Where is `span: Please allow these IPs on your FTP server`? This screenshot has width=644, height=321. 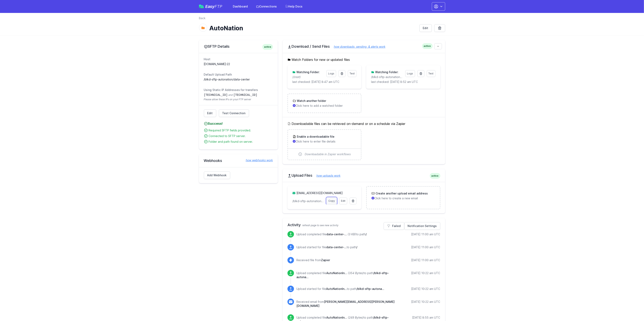 span: Please allow these IPs on your FTP server is located at coordinates (238, 99).